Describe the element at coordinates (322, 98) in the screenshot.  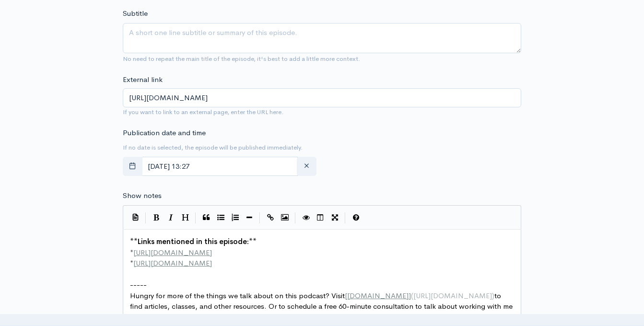
I see `input: Enter URL` at that location.